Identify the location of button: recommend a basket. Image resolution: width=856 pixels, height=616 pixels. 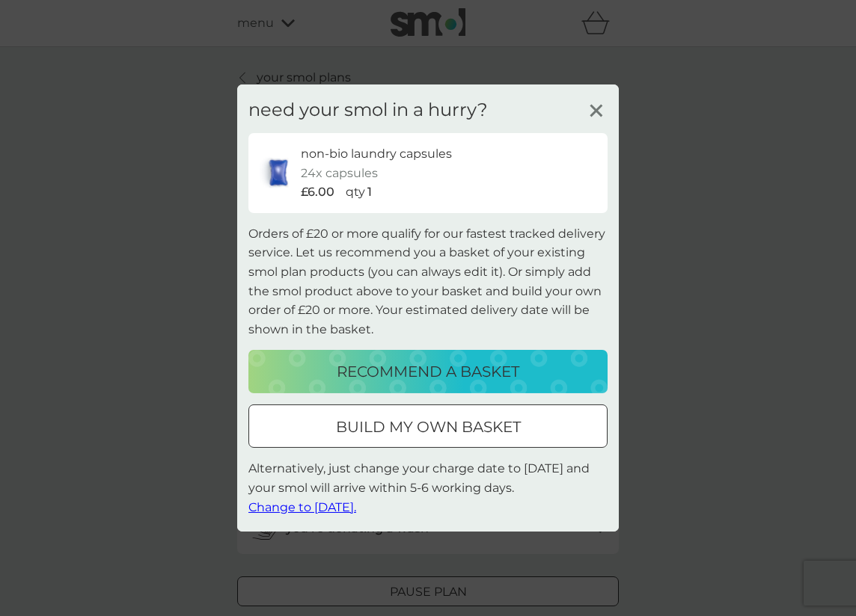
(428, 372).